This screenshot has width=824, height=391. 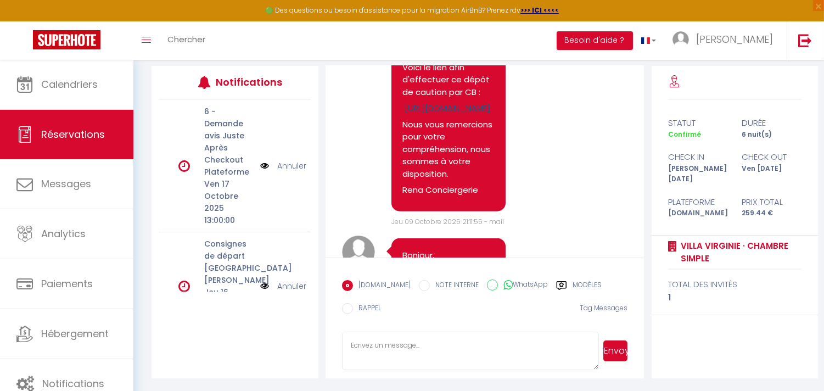 What do you see at coordinates (684, 134) in the screenshot?
I see `span: Confirmé` at bounding box center [684, 134].